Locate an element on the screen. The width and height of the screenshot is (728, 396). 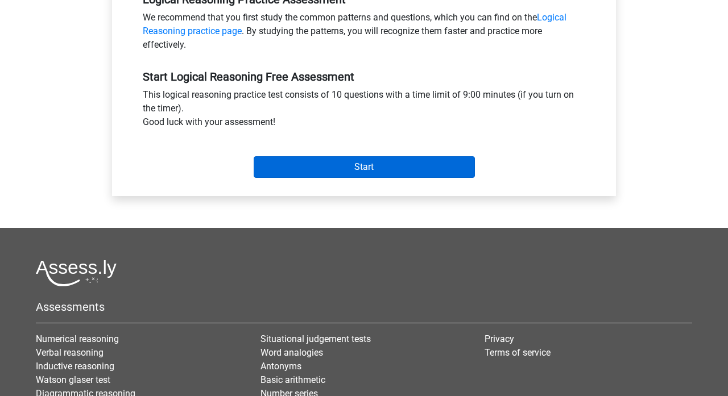
a: Watson glaser test is located at coordinates (73, 380).